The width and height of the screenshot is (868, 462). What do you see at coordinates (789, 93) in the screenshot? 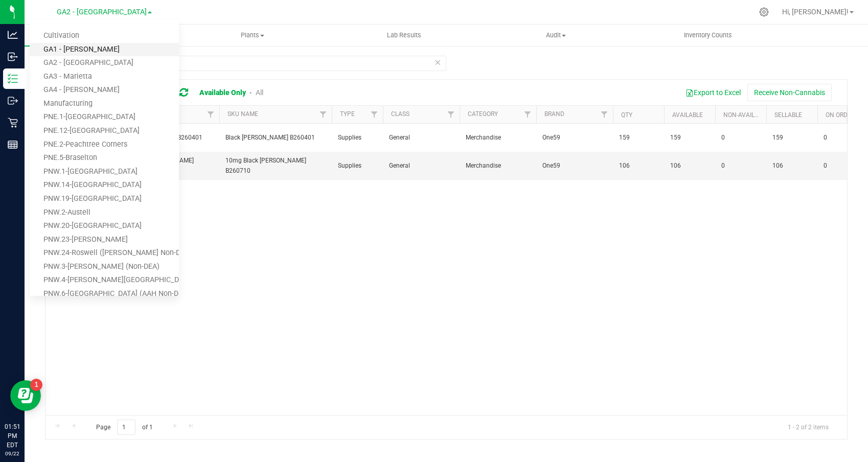
I see `button: Receive Non-Cannabis` at bounding box center [789, 93].